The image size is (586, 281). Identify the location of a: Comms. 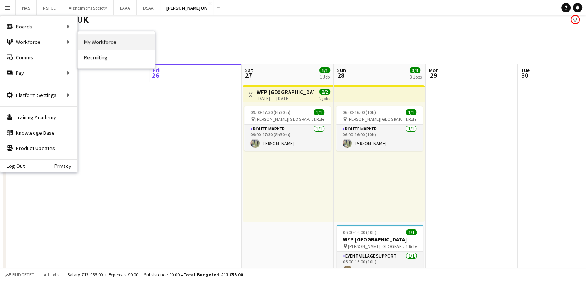
(39, 57).